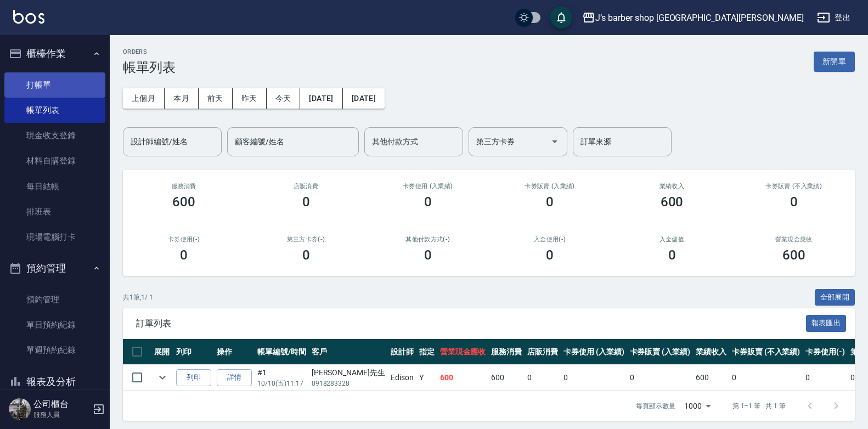  What do you see at coordinates (672, 239) in the screenshot?
I see `h2: 入金儲值` at bounding box center [672, 239].